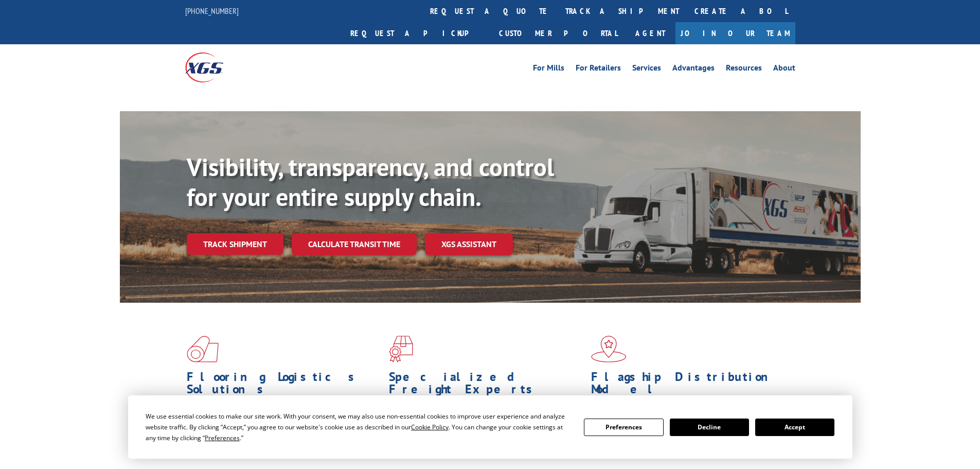  I want to click on a: Join Our Team, so click(735, 33).